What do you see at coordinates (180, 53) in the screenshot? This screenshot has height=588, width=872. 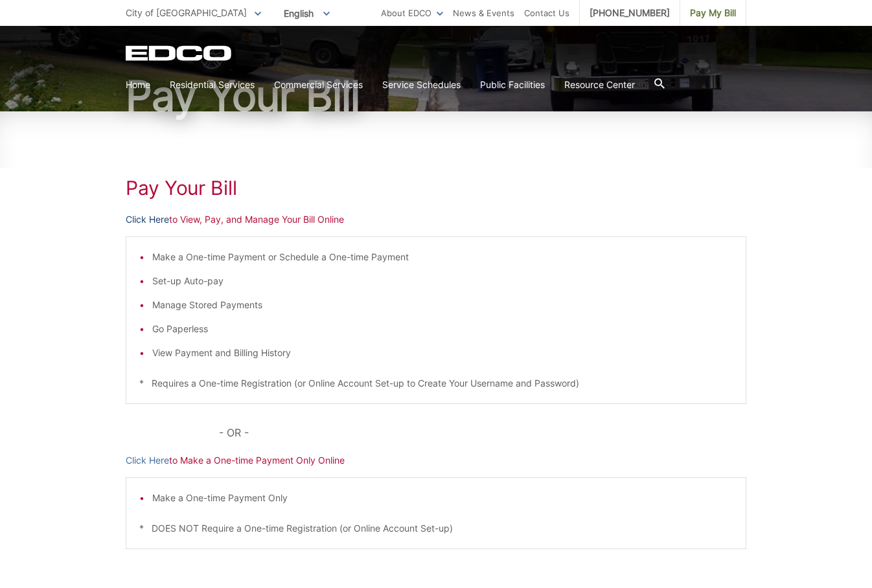 I see `a: EDCD logo. Return to the homepage.` at bounding box center [180, 53].